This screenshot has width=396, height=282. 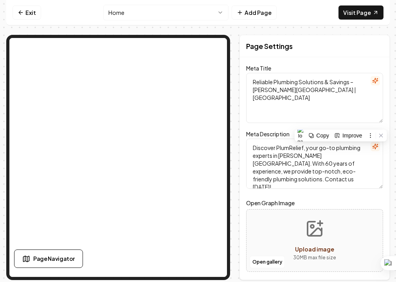 What do you see at coordinates (270, 46) in the screenshot?
I see `h2: Page Settings` at bounding box center [270, 46].